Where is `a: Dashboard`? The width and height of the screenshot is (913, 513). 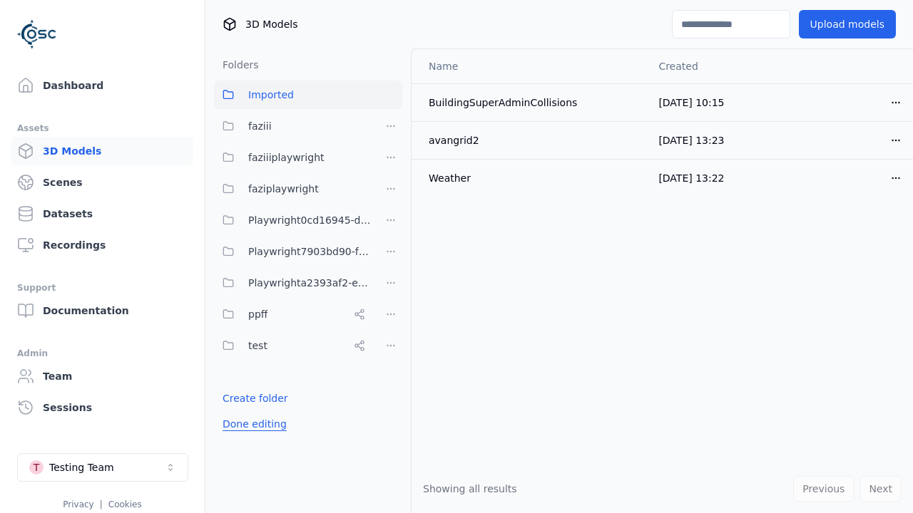
a: Dashboard is located at coordinates (102, 86).